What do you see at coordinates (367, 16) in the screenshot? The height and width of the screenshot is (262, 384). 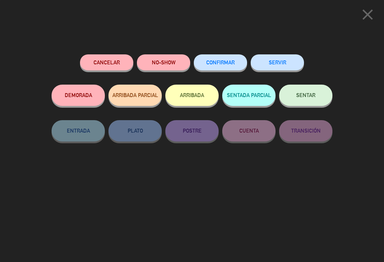 I see `button: close` at bounding box center [367, 16].